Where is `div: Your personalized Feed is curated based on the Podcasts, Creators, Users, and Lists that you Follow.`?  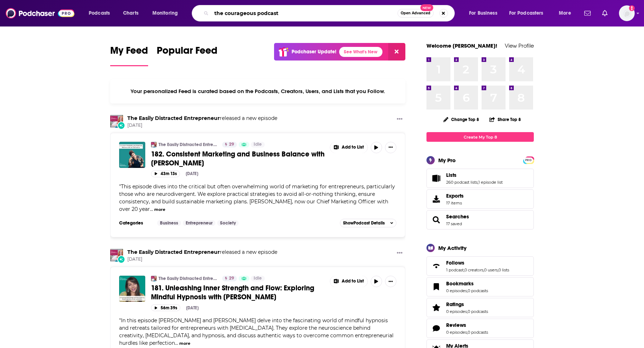
div: Your personalized Feed is curated based on the Podcasts, Creators, Users, and Lists that you Follow. is located at coordinates (258, 91).